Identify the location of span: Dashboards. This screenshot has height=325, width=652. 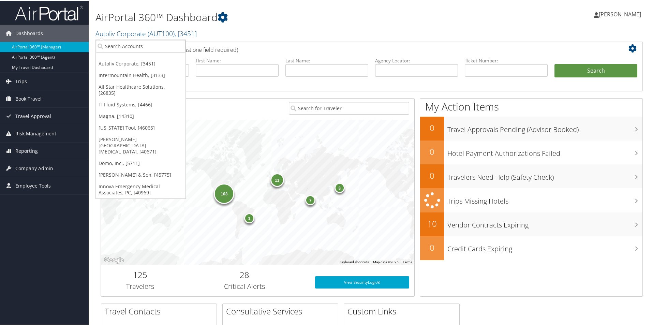
(29, 33).